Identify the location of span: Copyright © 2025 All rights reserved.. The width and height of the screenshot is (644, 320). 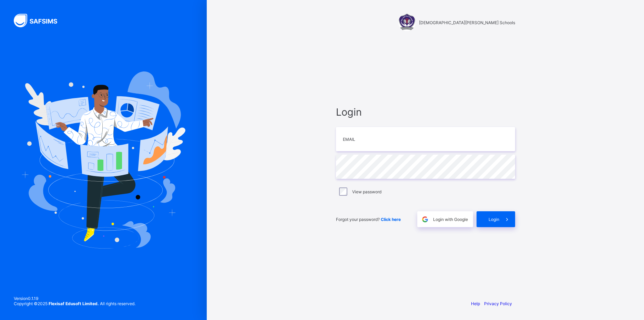
(74, 303).